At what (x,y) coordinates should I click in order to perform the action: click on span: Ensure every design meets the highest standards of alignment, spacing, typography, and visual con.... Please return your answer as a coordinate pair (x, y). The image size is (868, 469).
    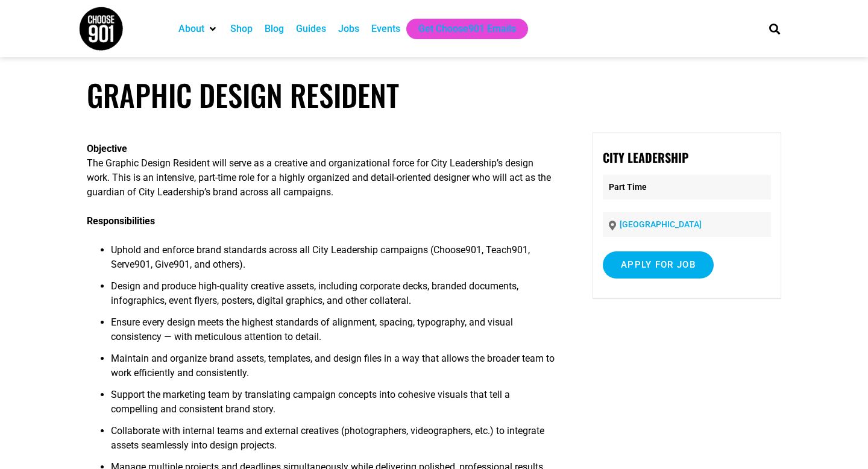
    Looking at the image, I should click on (312, 329).